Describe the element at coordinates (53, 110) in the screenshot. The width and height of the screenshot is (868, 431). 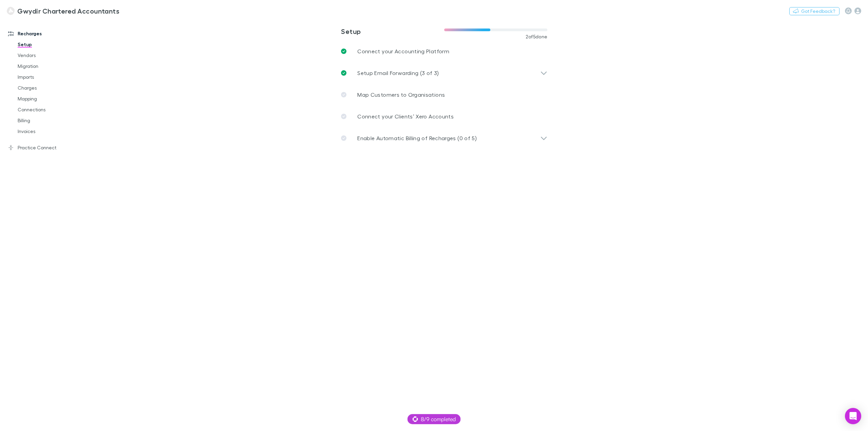
I see `a: Connections` at that location.